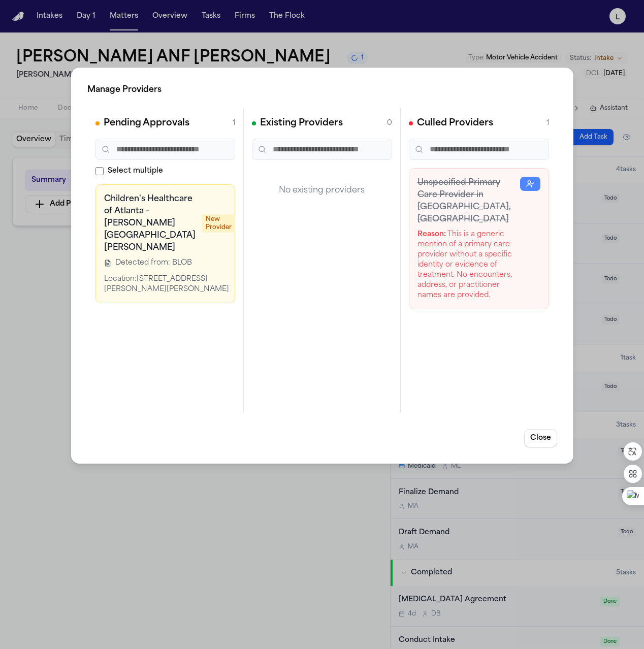 This screenshot has width=644, height=649. What do you see at coordinates (153, 263) in the screenshot?
I see `span: Detected from: BLOB` at bounding box center [153, 263].